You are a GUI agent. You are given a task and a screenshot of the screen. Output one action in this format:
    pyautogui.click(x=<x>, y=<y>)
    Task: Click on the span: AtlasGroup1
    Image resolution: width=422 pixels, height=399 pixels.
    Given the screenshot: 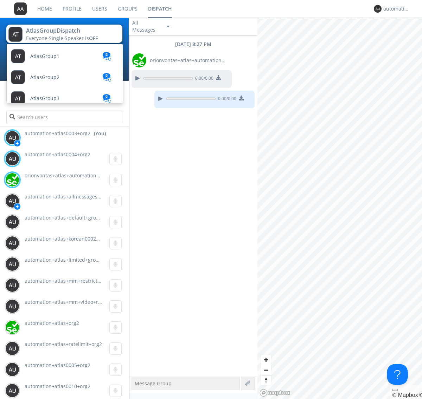 What is the action you would take?
    pyautogui.click(x=45, y=56)
    